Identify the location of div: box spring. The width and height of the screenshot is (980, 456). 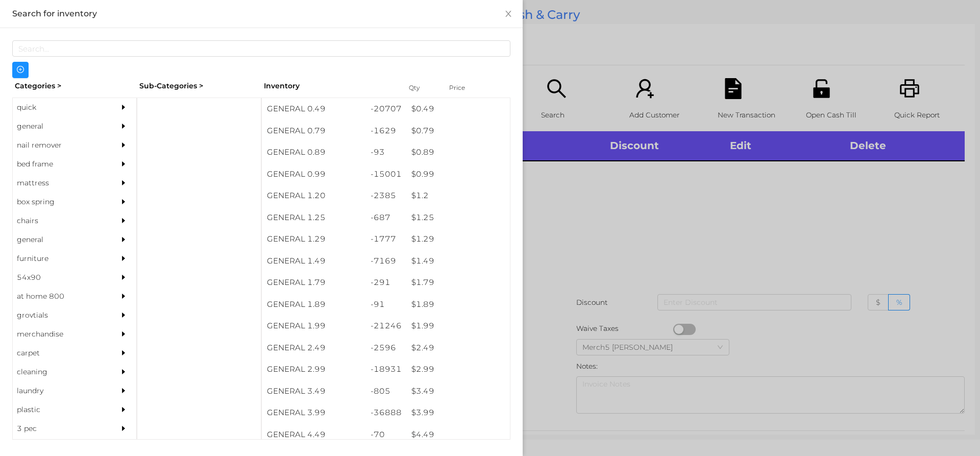
(59, 201).